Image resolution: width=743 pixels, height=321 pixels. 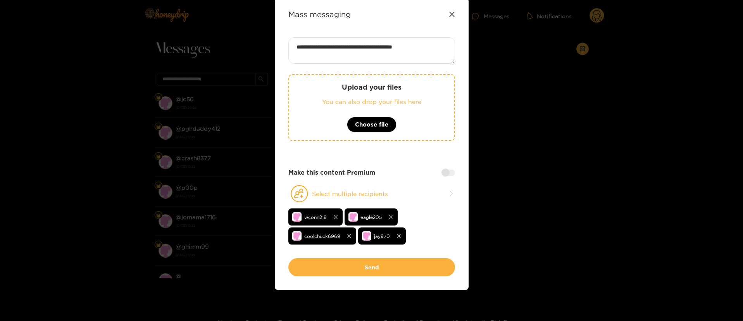 What do you see at coordinates (372, 124) in the screenshot?
I see `span: Choose file` at bounding box center [372, 124].